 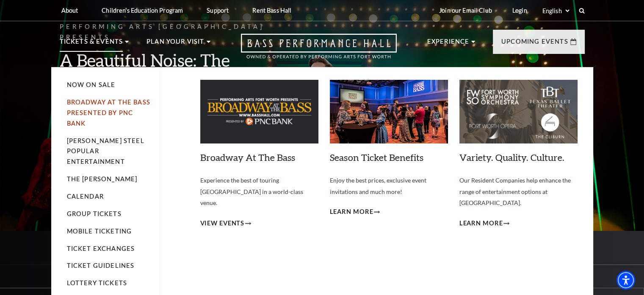 What do you see at coordinates (97, 282) in the screenshot?
I see `a: Lottery Tickets` at bounding box center [97, 282].